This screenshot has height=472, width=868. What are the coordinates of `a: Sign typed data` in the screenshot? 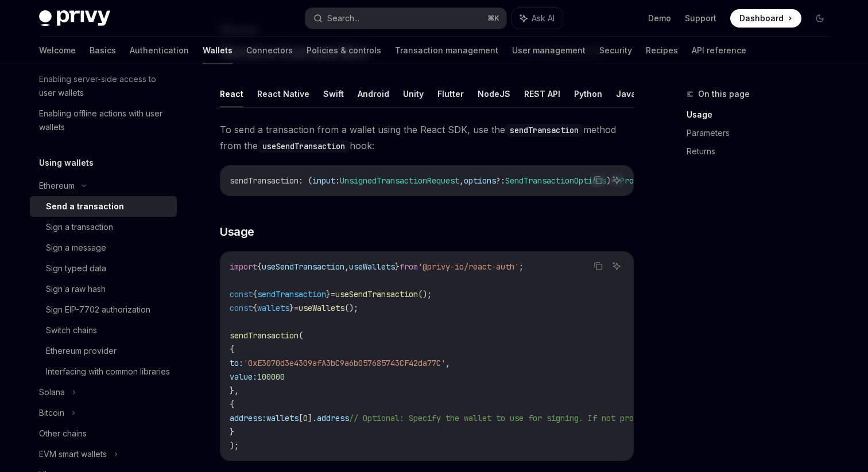 It's located at (104, 269).